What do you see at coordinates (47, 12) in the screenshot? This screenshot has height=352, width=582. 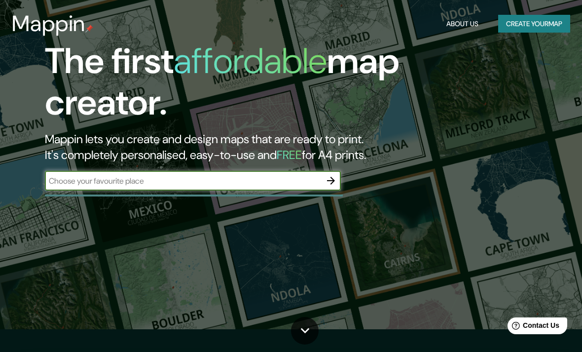 I see `span: Contact Us` at bounding box center [47, 12].